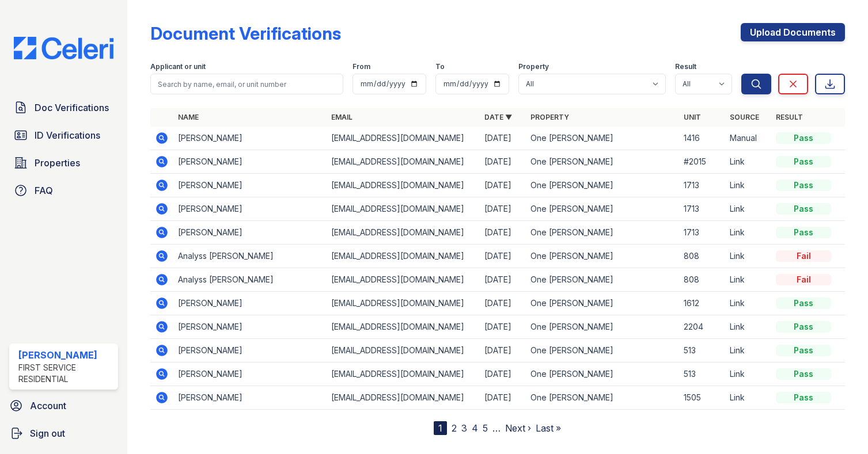 The height and width of the screenshot is (454, 868). I want to click on a: Sign out, so click(63, 433).